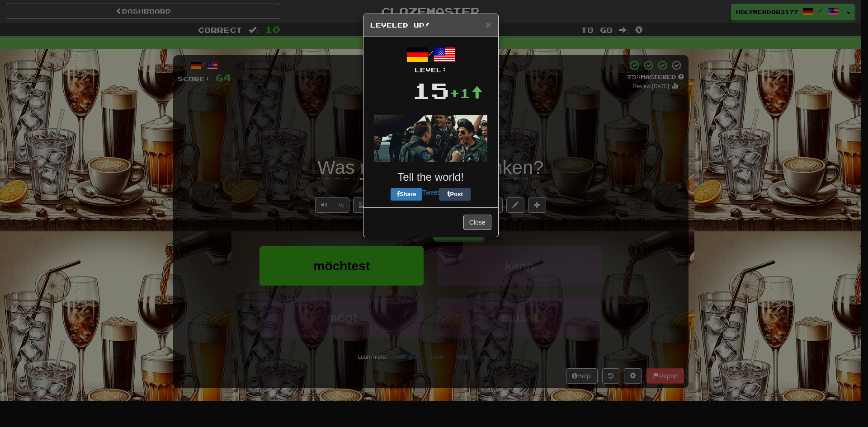  Describe the element at coordinates (455, 194) in the screenshot. I see `button: Post` at that location.